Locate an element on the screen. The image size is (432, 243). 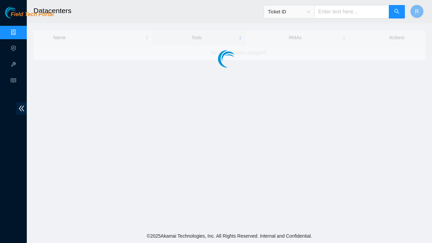
input: Enter text here... is located at coordinates (352, 12).